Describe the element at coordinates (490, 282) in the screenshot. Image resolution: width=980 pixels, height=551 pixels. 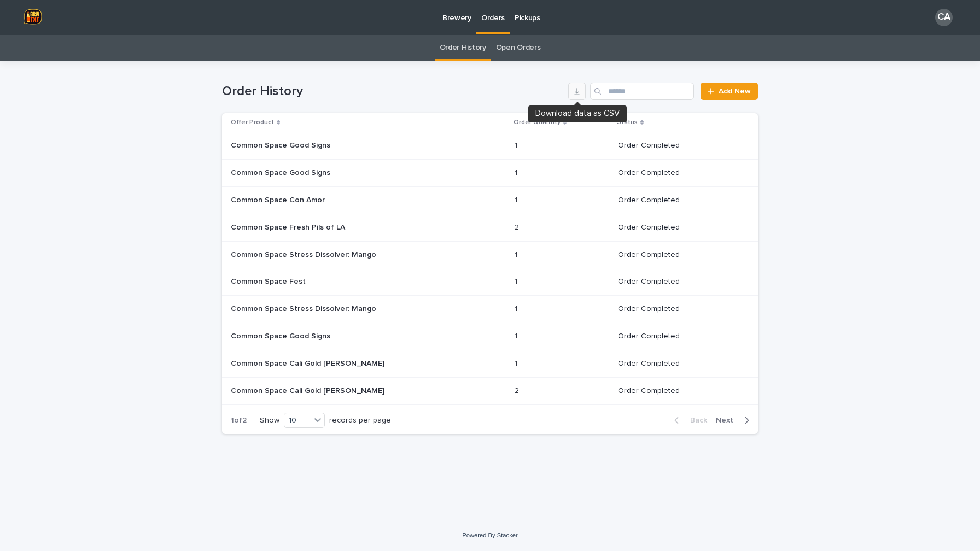
I see `tr: Common Space FestCommon Space Fest 11 Order Completed` at that location.